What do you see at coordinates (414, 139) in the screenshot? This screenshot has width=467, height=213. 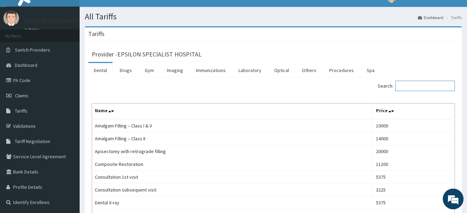 I see `td: 14000` at bounding box center [414, 139].